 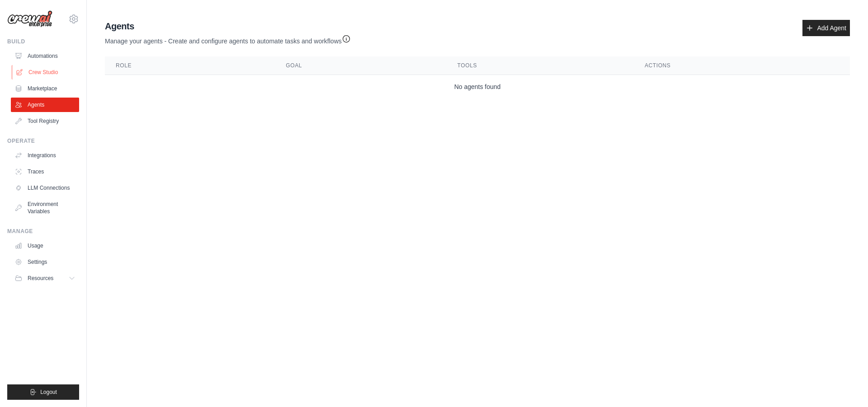 What do you see at coordinates (741, 65) in the screenshot?
I see `th: Actions` at bounding box center [741, 65].